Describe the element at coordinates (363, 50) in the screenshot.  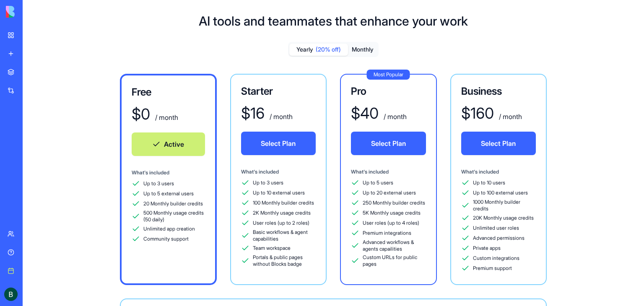
I see `button: Monthly` at that location.